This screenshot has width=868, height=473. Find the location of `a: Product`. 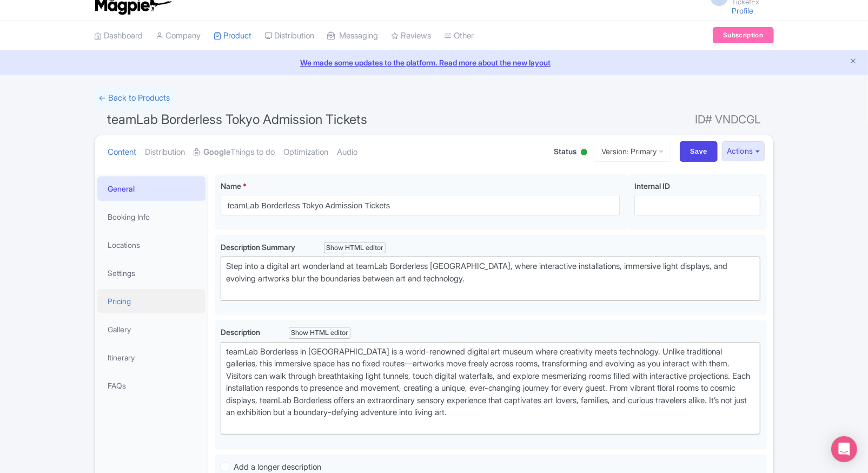

a: Product is located at coordinates (233, 36).